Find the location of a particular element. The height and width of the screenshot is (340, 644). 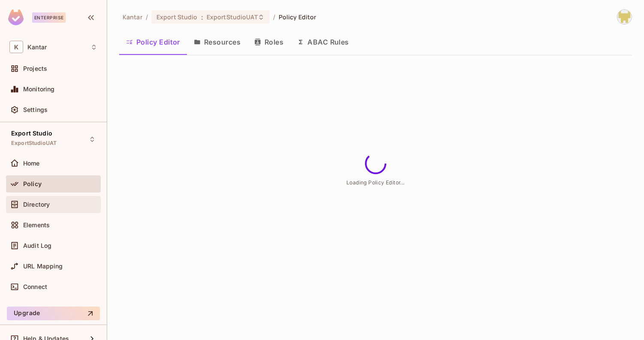

span: Loading Policy Editor... is located at coordinates (375, 182).